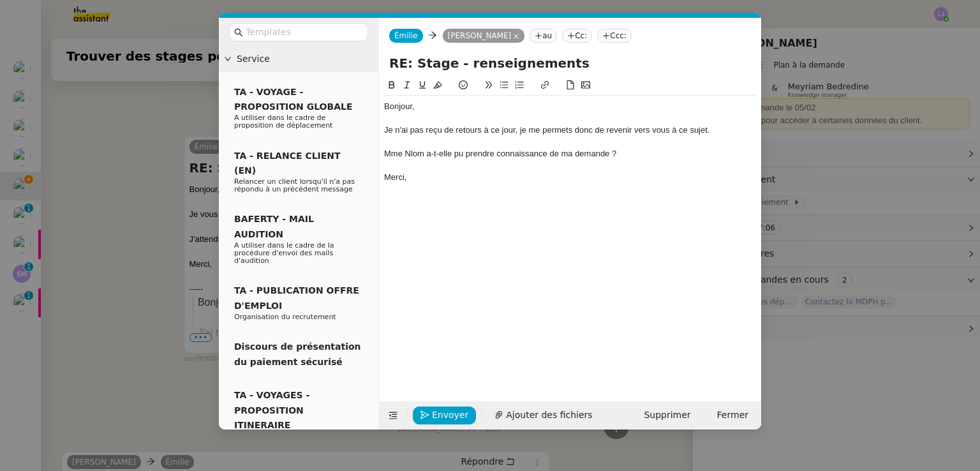  I want to click on span: Organisation du recrutement, so click(285, 317).